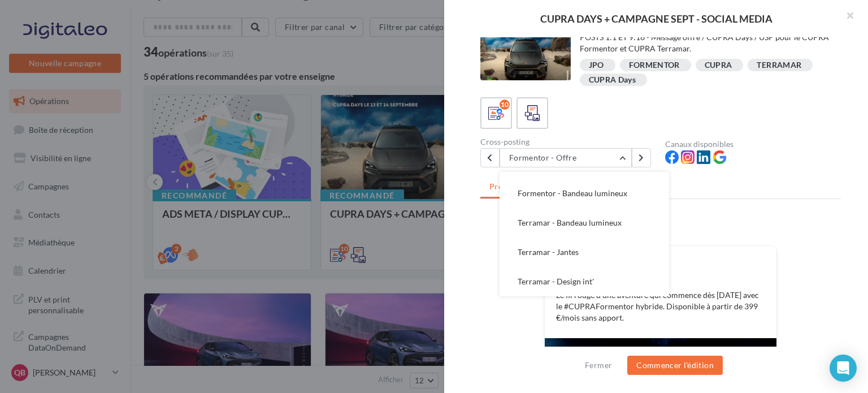  I want to click on div: CUPRA, so click(718, 65).